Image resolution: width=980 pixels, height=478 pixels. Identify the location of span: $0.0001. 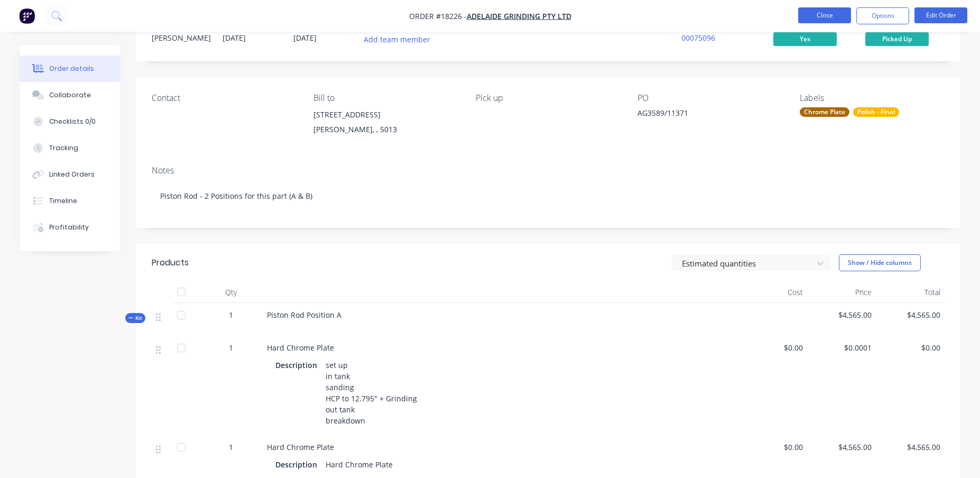
(842, 347).